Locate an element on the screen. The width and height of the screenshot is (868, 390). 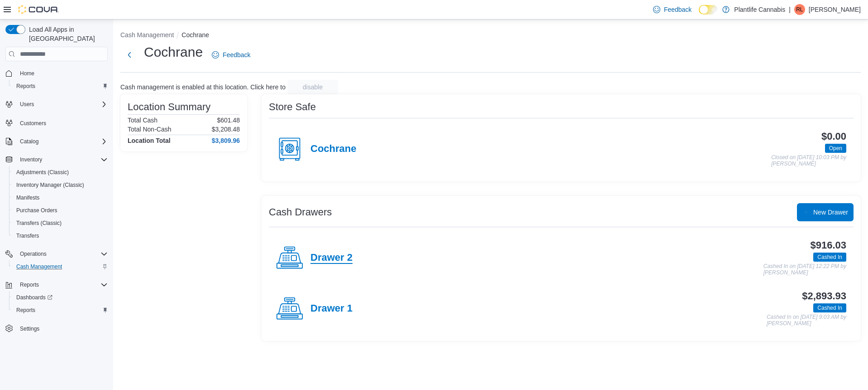
button: Transfers (Classic) is located at coordinates (60, 223).